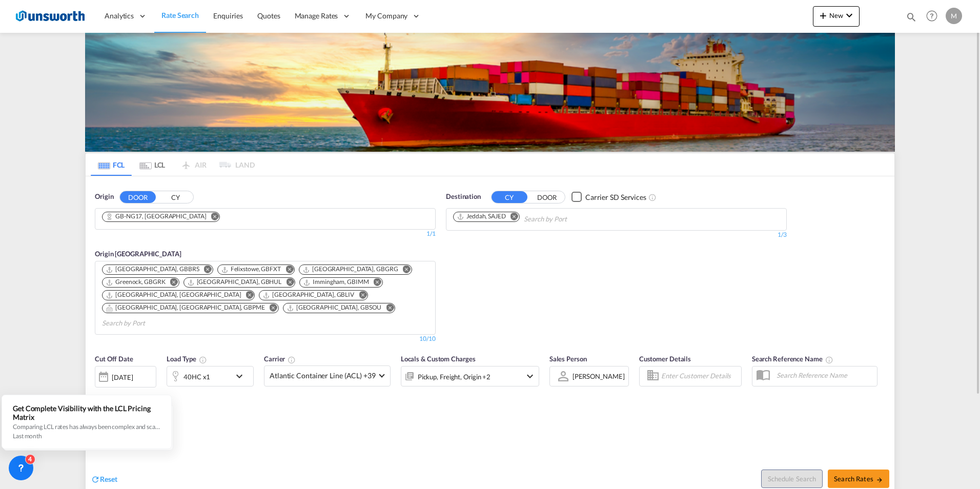 Image resolution: width=980 pixels, height=489 pixels. What do you see at coordinates (109, 479) in the screenshot?
I see `span: Reset` at bounding box center [109, 479].